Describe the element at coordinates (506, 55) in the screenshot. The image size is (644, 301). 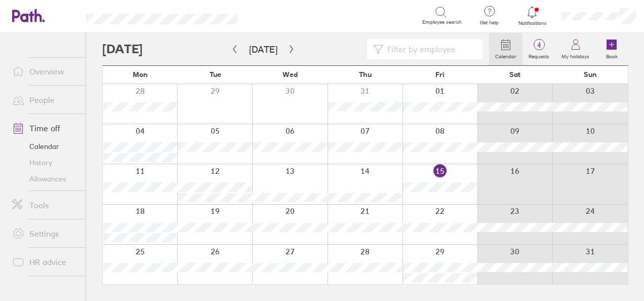
I see `label: Calendar` at that location.